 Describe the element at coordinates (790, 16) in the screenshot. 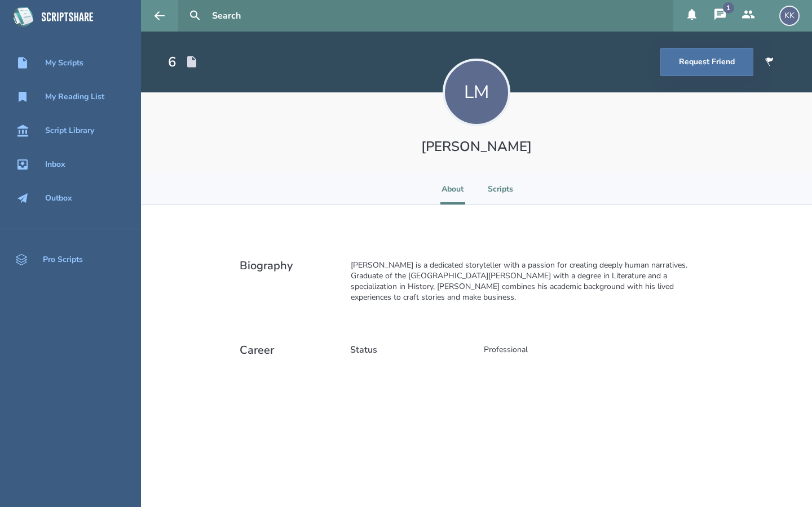

I see `div: KK` at that location.